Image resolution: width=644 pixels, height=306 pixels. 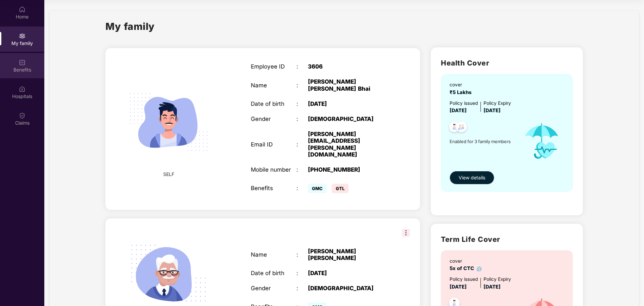 What do you see at coordinates (317, 188) in the screenshot?
I see `span: GMC` at bounding box center [317, 188].